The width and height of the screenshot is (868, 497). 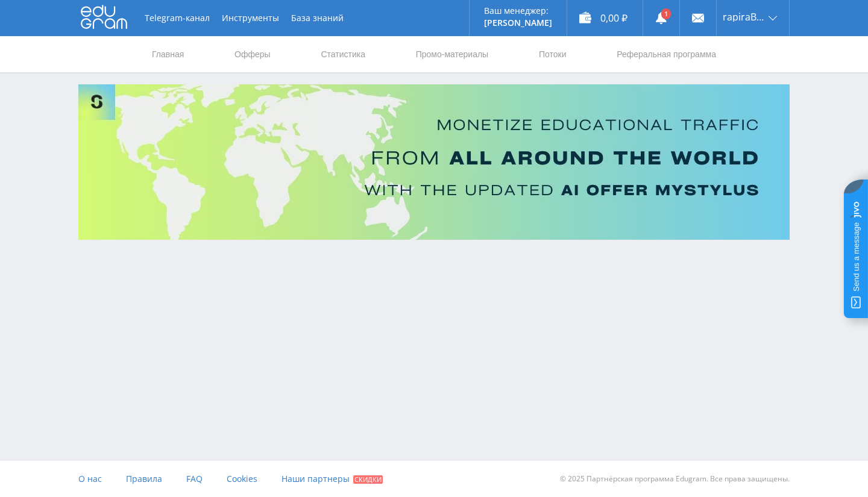 What do you see at coordinates (194, 479) in the screenshot?
I see `a: FAQ` at bounding box center [194, 479].